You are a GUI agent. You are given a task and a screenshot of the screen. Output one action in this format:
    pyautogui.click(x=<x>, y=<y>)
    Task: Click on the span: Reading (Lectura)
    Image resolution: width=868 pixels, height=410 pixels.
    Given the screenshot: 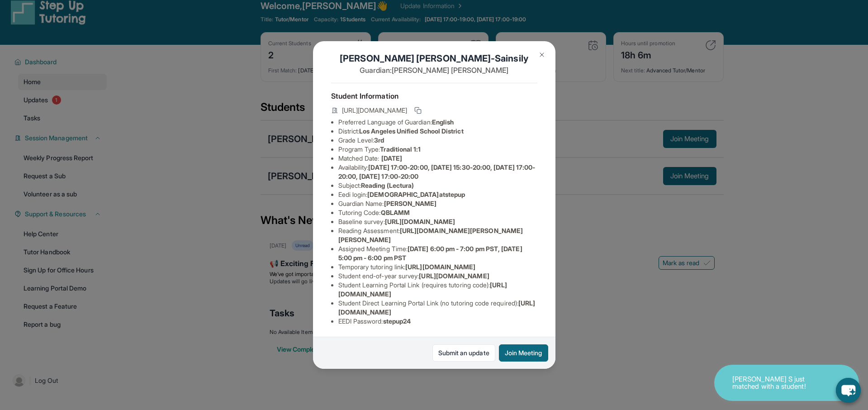 What is the action you would take?
    pyautogui.click(x=388, y=185)
    